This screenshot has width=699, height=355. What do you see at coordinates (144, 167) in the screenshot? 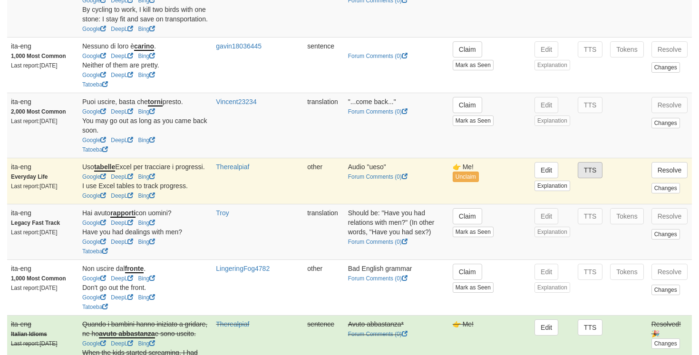
I see `span: Uso Excel per tracciare i progressi.` at bounding box center [144, 167].